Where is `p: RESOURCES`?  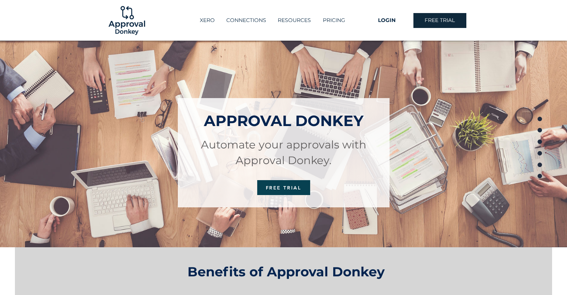
p: RESOURCES is located at coordinates (294, 20).